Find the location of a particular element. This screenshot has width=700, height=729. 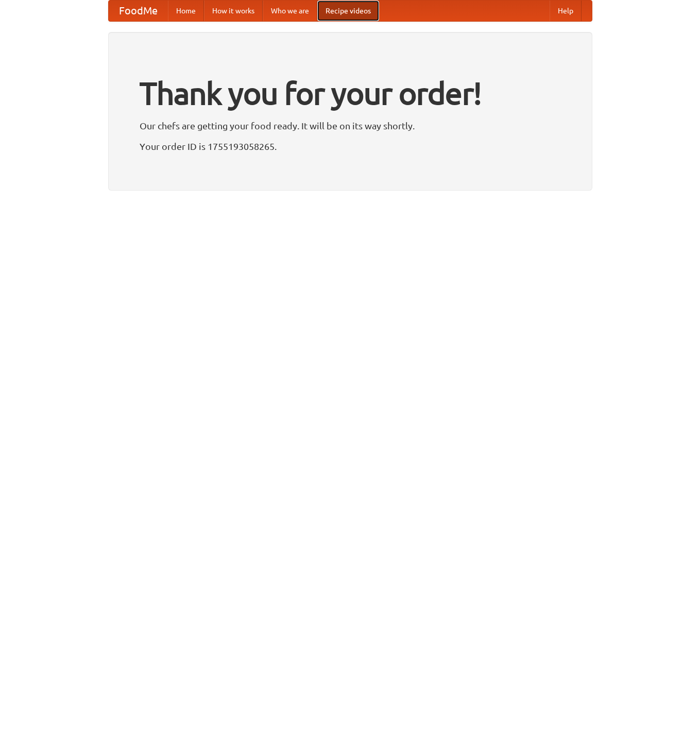

a: Home is located at coordinates (186, 11).